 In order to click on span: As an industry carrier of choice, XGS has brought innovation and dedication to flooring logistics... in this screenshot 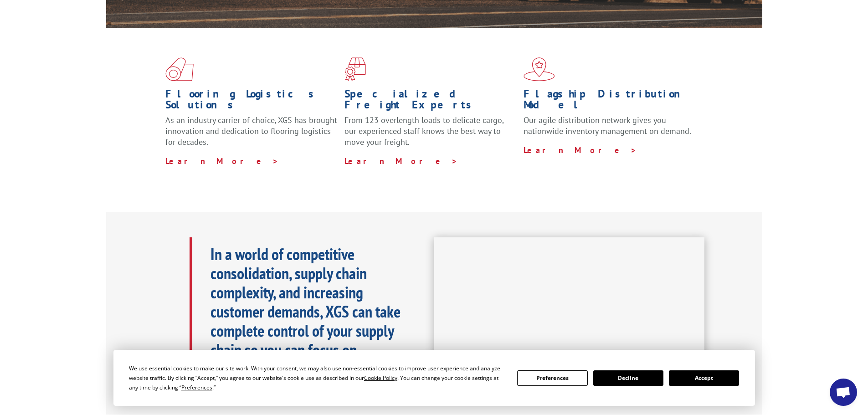, I will do `click(251, 131)`.